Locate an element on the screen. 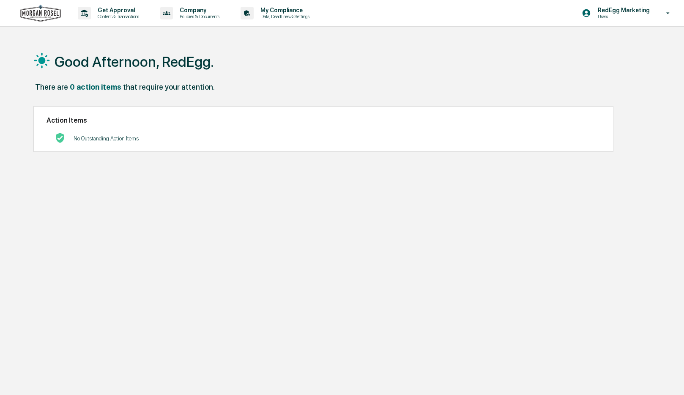 The height and width of the screenshot is (395, 684). div: 0 action items is located at coordinates (96, 87).